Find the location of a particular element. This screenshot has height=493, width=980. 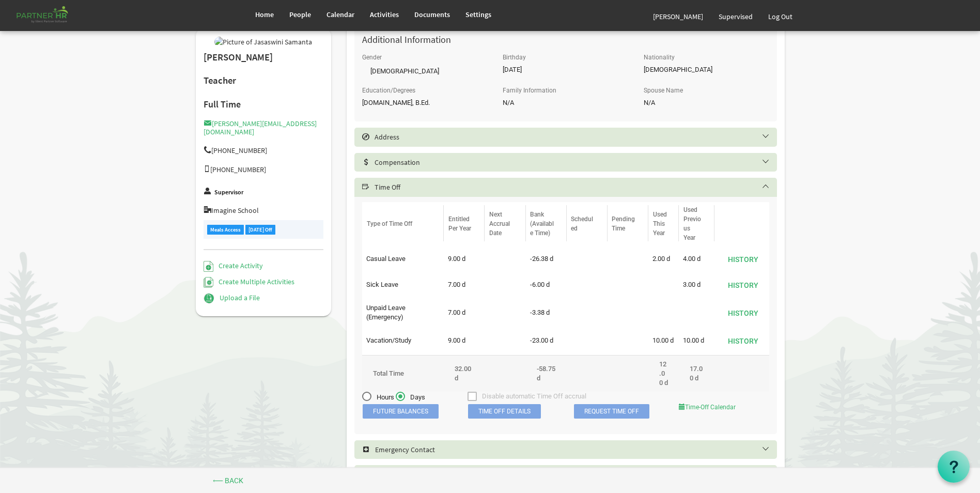

span: Home is located at coordinates (265, 14).